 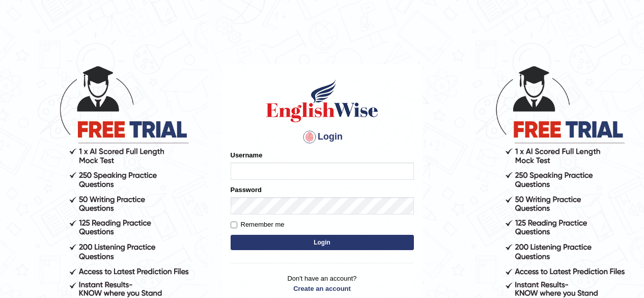 What do you see at coordinates (233, 225) in the screenshot?
I see `input: Remember me` at bounding box center [233, 225].